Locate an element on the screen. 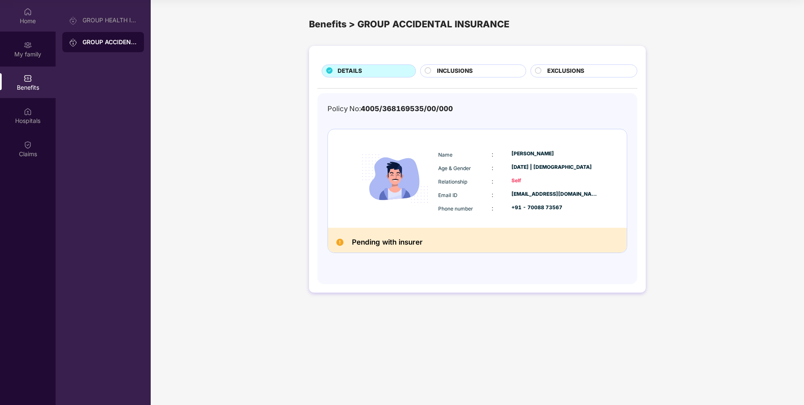  img: Pending is located at coordinates (340, 242).